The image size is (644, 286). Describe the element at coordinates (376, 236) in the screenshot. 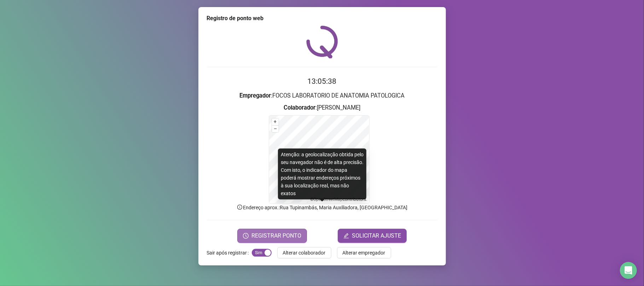

I see `span: SOLICITAR AJUSTE` at that location.